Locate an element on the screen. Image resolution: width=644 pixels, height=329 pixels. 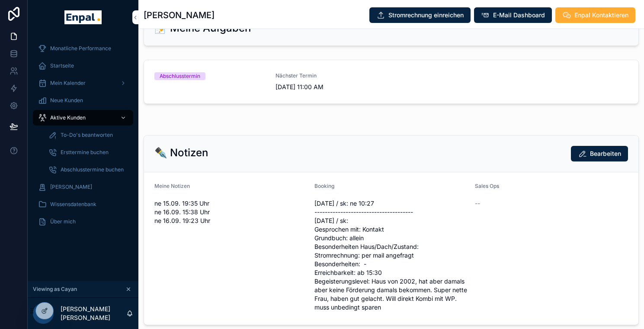
span: Nächster Termin is located at coordinates (331, 76).